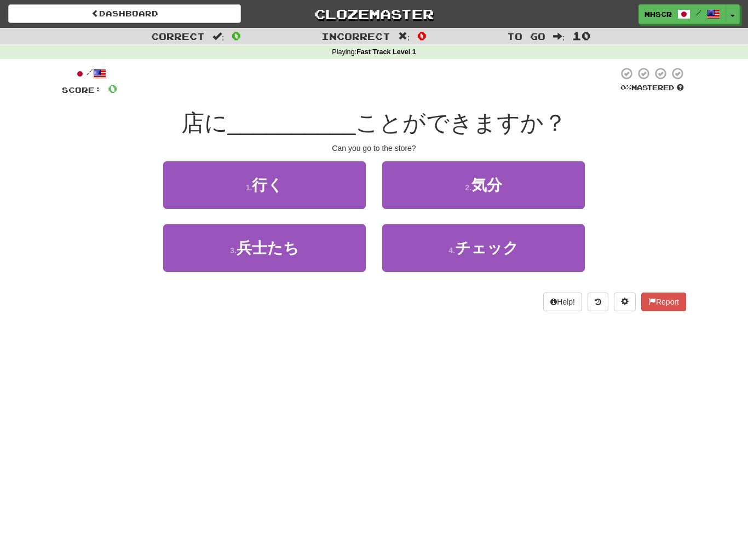  I want to click on a: Dashboard, so click(125, 14).